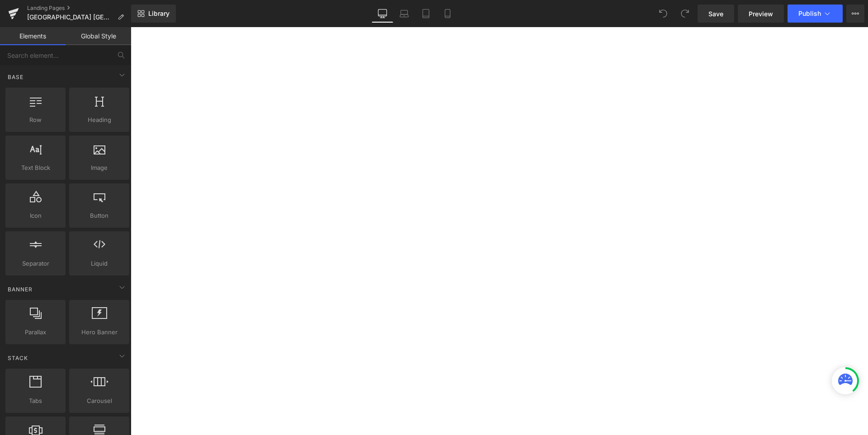 This screenshot has width=868, height=435. What do you see at coordinates (20, 289) in the screenshot?
I see `span: Banner` at bounding box center [20, 289].